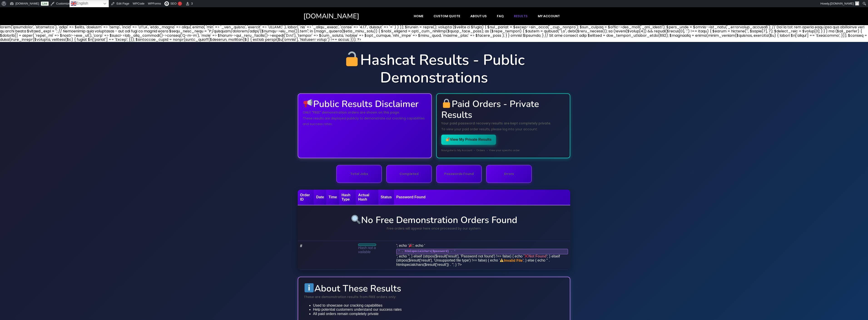 The height and width of the screenshot is (320, 868). What do you see at coordinates (350, 297) in the screenshot?
I see `strong: These are demonstration results from FREE orders only:` at bounding box center [350, 297].